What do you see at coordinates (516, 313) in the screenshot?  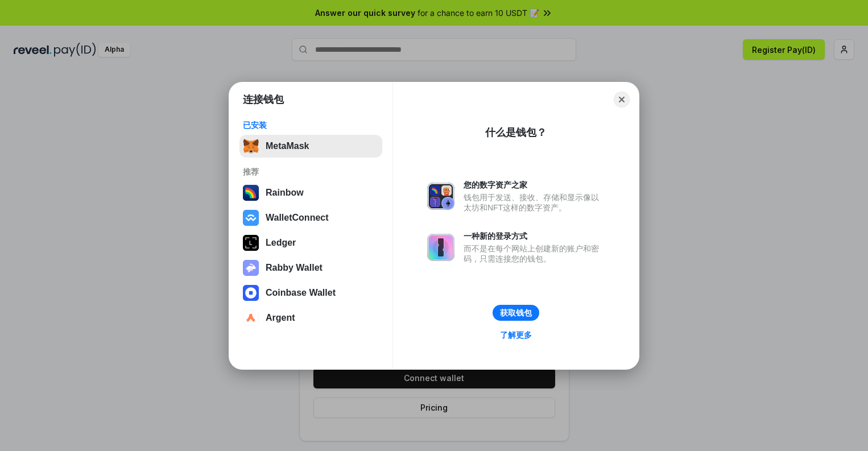 I see `button: 获取钱包` at bounding box center [516, 313].